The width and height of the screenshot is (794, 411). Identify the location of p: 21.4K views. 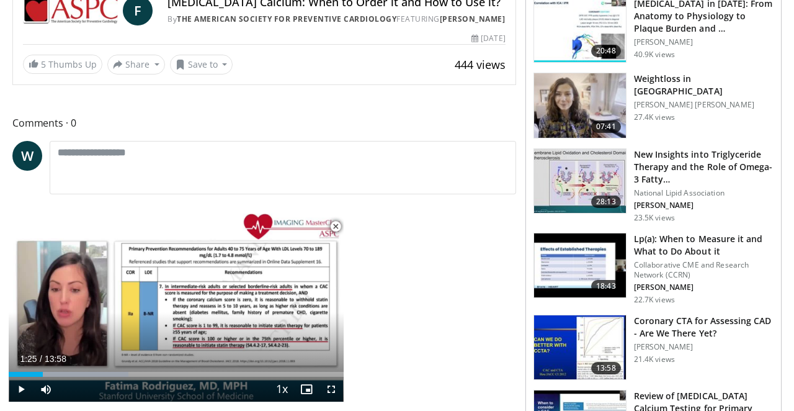
(654, 359).